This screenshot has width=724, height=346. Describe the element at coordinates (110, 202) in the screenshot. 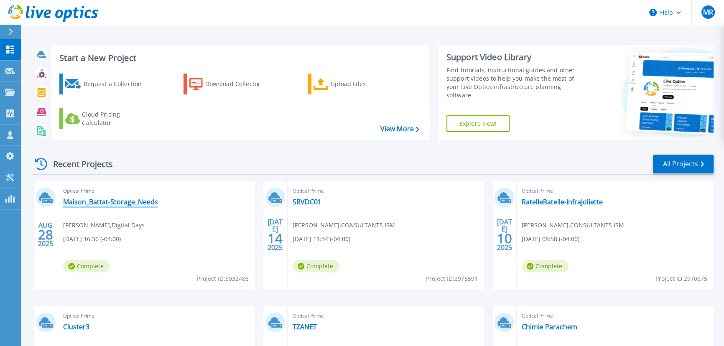

I see `a: Maison_Battat-Storage_Needs` at that location.